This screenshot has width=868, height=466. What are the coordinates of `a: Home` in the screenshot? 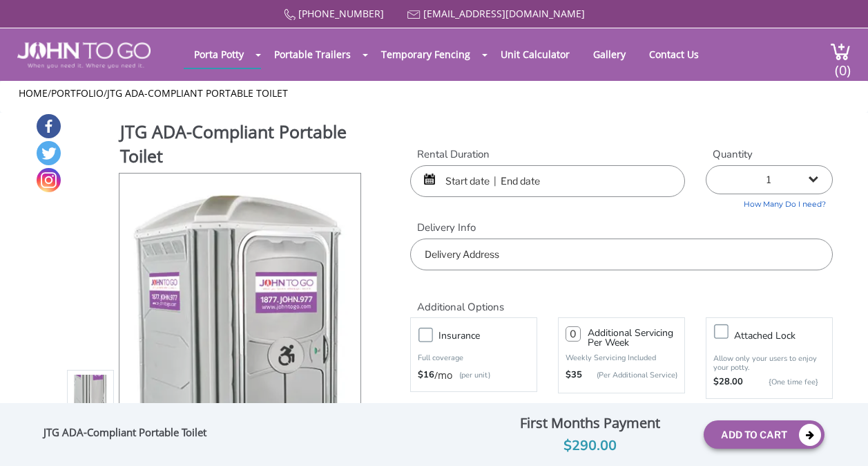 It's located at (33, 93).